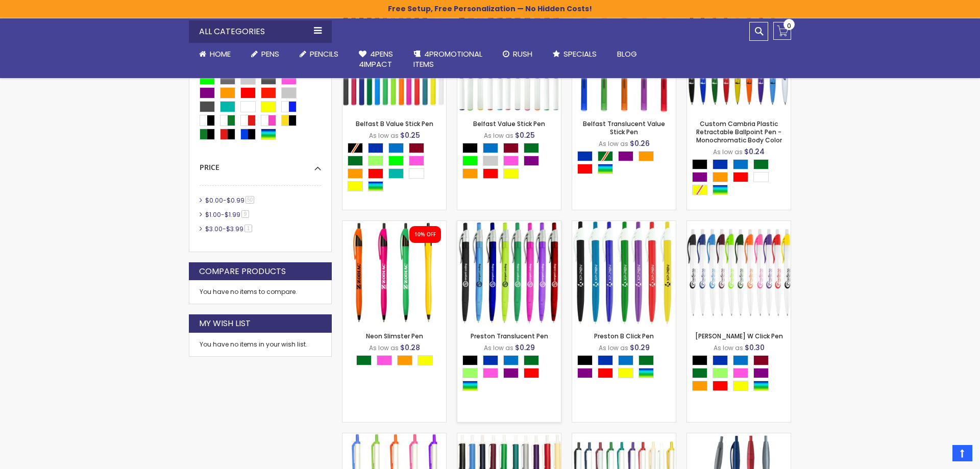  I want to click on span: Specials, so click(580, 54).